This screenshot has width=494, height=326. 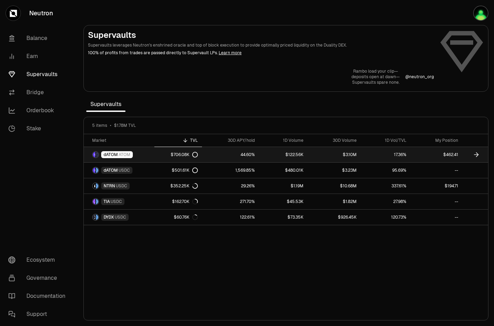 I want to click on a: $1.82M, so click(x=334, y=202).